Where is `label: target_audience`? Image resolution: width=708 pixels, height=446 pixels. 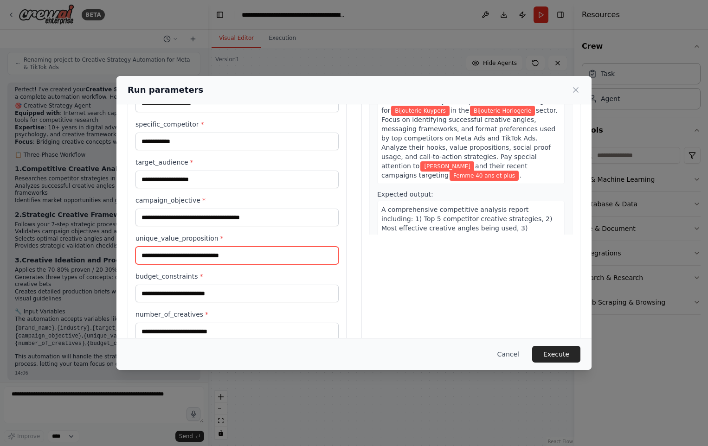 label: target_audience is located at coordinates (237, 162).